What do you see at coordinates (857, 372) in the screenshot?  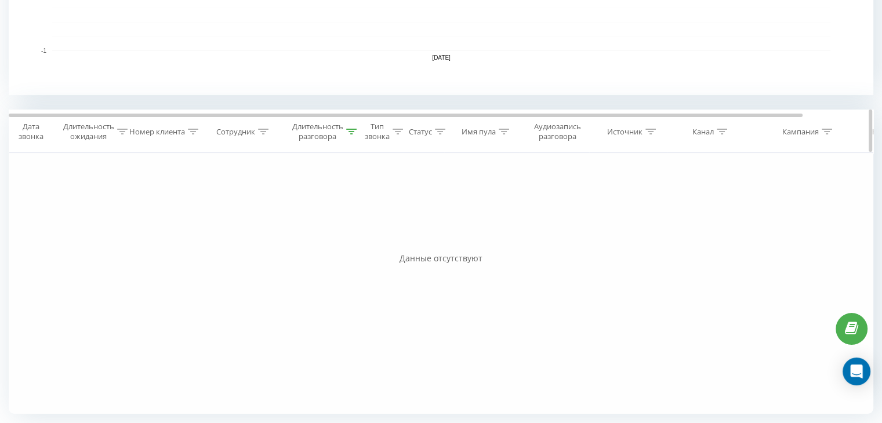 I see `div: Open Intercom Messenger` at bounding box center [857, 372].